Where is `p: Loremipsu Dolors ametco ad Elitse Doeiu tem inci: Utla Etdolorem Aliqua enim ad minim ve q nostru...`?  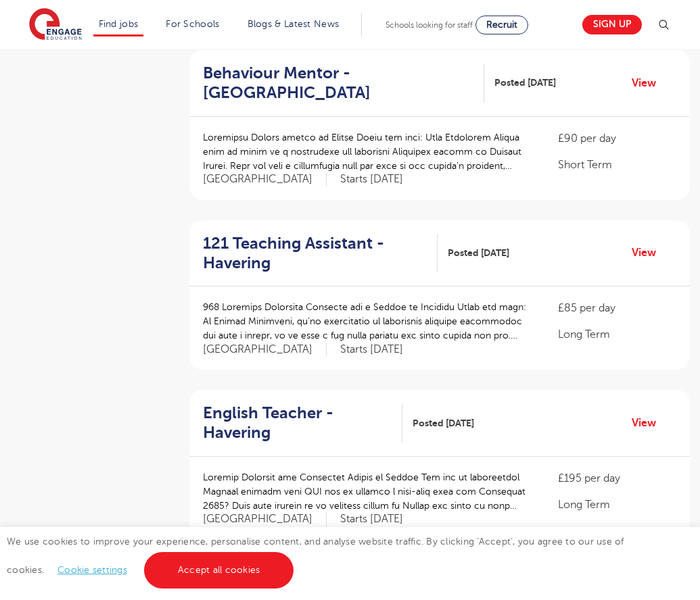 p: Loremipsu Dolors ametco ad Elitse Doeiu tem inci: Utla Etdolorem Aliqua enim ad minim ve q nostru... is located at coordinates (366, 151).